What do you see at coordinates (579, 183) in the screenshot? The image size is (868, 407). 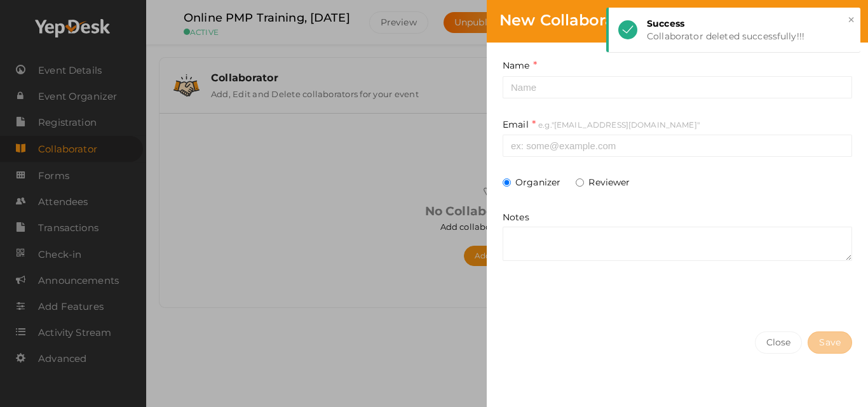 I see `input: Reviewer` at bounding box center [579, 183].